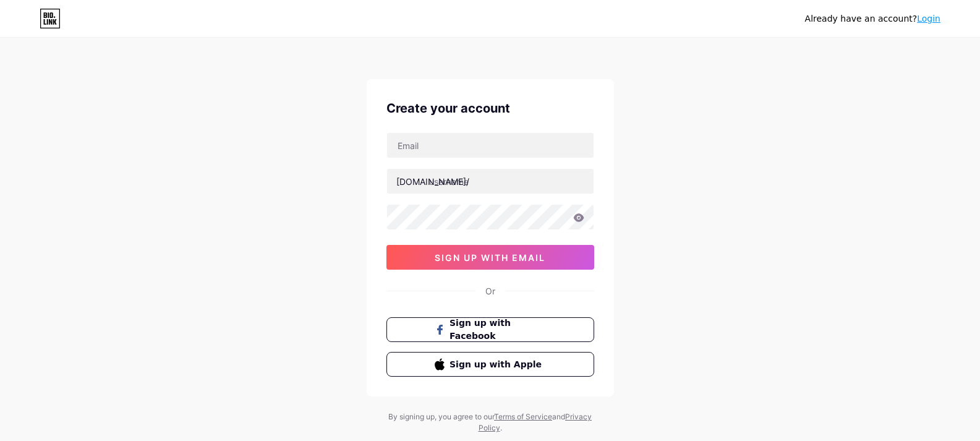 The image size is (980, 441). What do you see at coordinates (490, 257) in the screenshot?
I see `button: sign up with email` at bounding box center [490, 257].